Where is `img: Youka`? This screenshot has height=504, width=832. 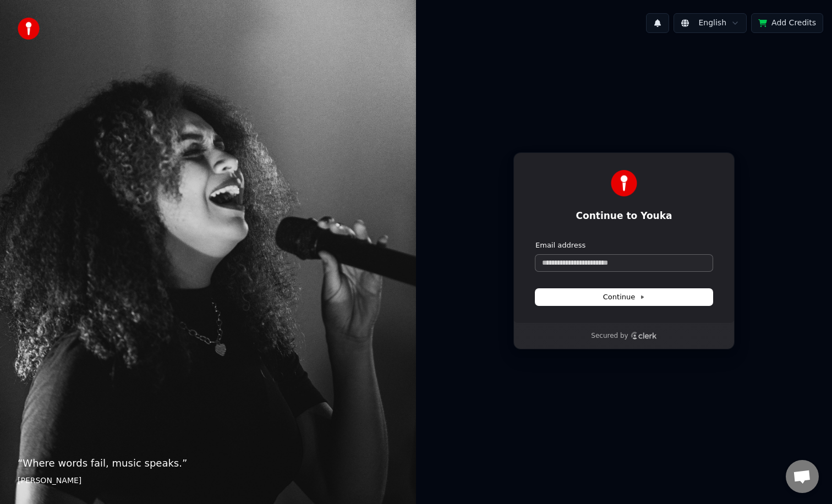
img: Youka is located at coordinates (624, 183).